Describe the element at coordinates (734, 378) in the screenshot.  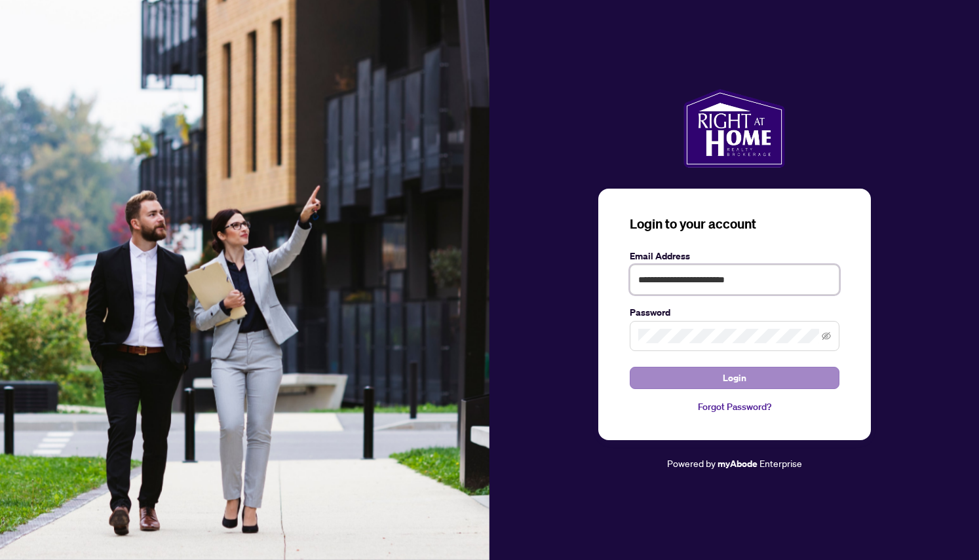
I see `span: Login` at that location.